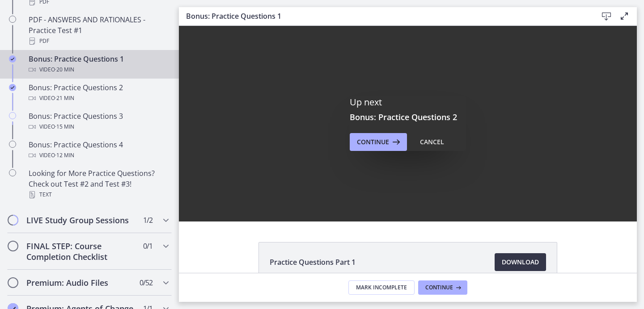  What do you see at coordinates (432, 142) in the screenshot?
I see `div: Cancel` at bounding box center [432, 142].